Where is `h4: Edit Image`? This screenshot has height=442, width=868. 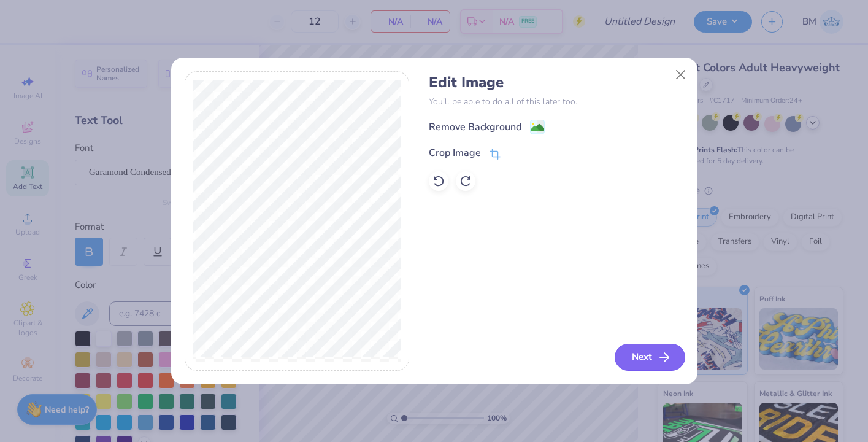
h4: Edit Image is located at coordinates (556, 82).